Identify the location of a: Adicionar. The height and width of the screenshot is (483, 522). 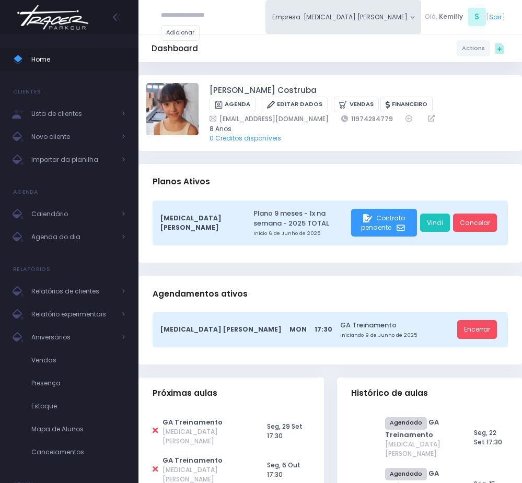
(180, 33).